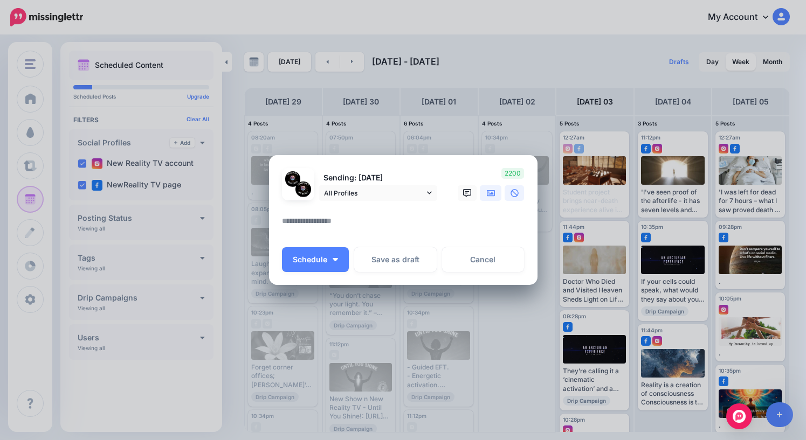 The image size is (806, 440). I want to click on a: Cancel, so click(483, 260).